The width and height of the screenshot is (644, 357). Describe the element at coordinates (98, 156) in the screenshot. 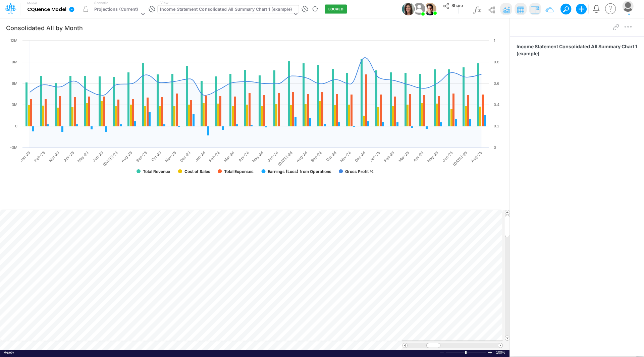

I see `text: Jun-23` at that location.